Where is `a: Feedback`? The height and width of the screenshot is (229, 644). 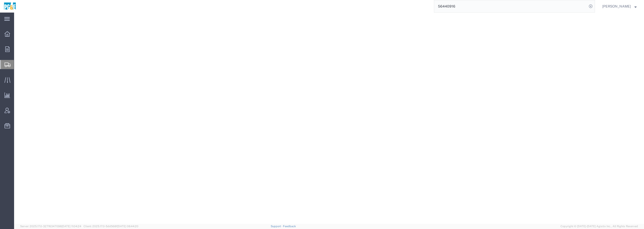
a: Feedback is located at coordinates (289, 226).